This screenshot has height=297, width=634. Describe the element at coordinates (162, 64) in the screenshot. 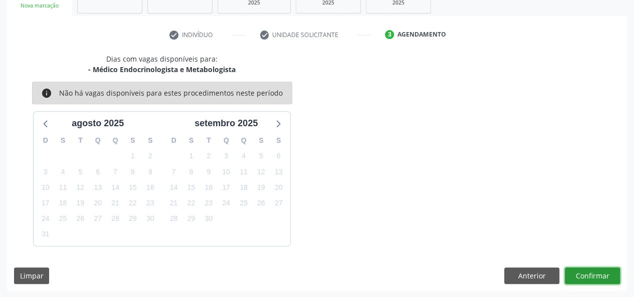

I see `div: Dias com vagas disponíveis para:` at that location.